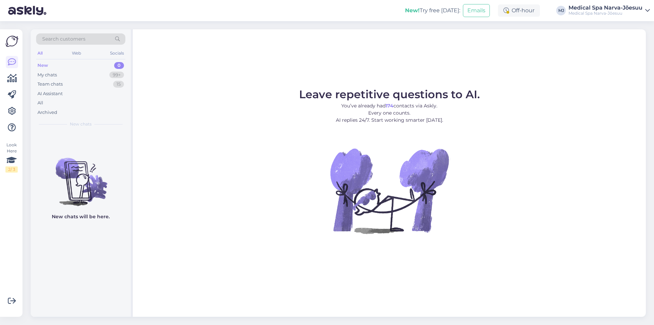 This screenshot has width=654, height=325. Describe the element at coordinates (64, 39) in the screenshot. I see `span: Search customers` at that location.